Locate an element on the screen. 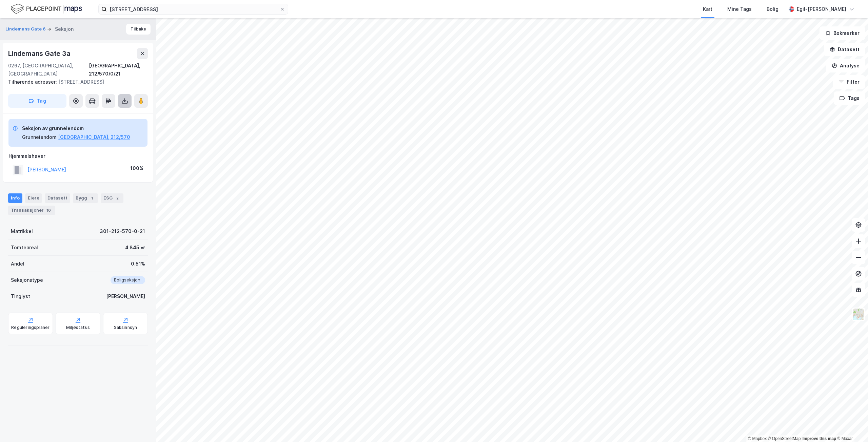 Image resolution: width=868 pixels, height=442 pixels. div: 10 is located at coordinates (49, 211).